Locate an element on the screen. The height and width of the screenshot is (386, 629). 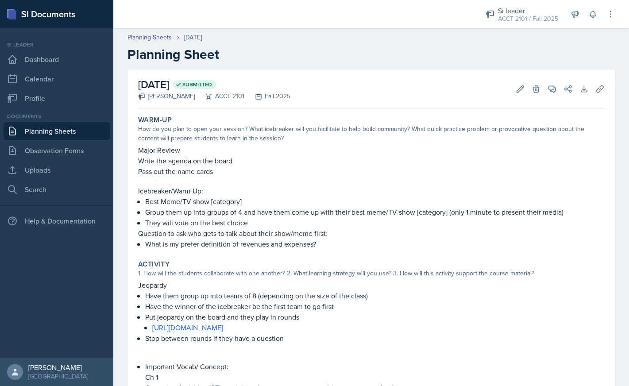
div: 1. How will the students collaborate with one another? 2. What learning strategy will you use? 3.... is located at coordinates (371, 273).